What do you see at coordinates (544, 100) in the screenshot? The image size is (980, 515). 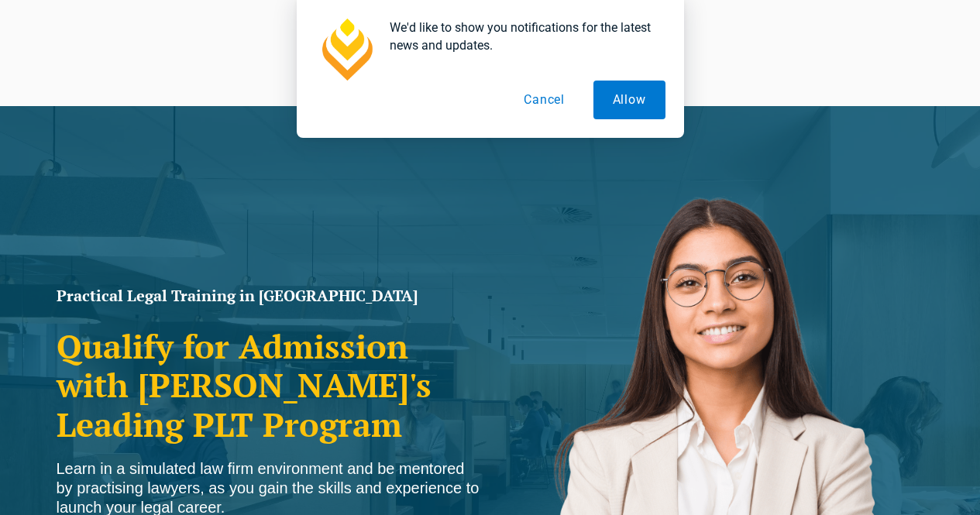 I see `button: Cancel` at bounding box center [544, 100].